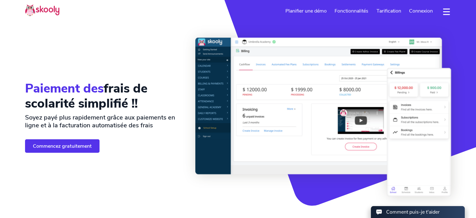  I want to click on a: Planifier une démo, so click(306, 11).